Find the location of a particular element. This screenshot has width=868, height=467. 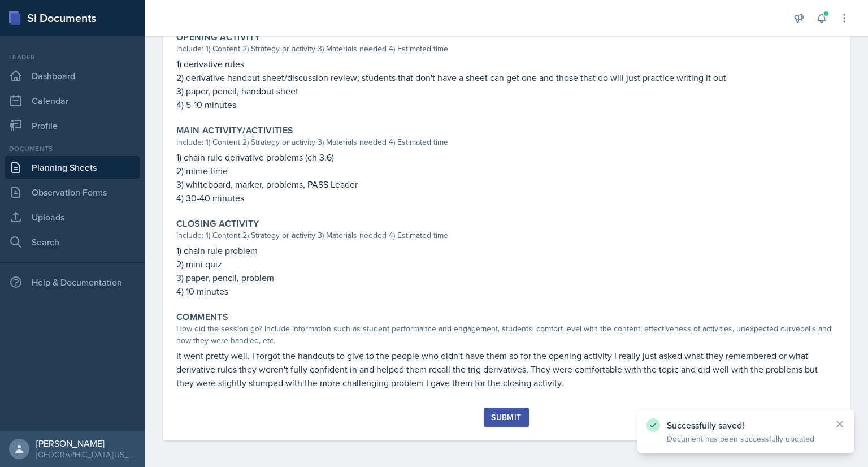

p: Document has been successfully updated is located at coordinates (746, 439).